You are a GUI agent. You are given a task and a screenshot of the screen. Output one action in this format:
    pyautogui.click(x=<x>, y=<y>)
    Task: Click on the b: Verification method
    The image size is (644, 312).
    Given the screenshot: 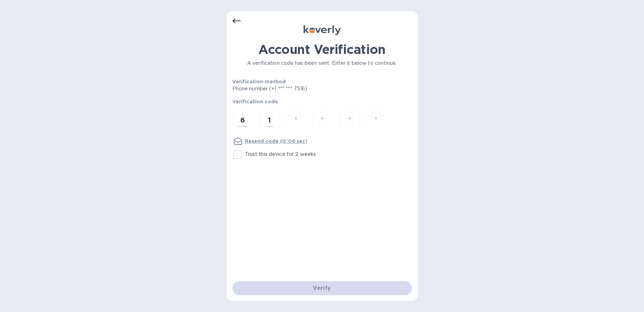 What is the action you would take?
    pyautogui.click(x=259, y=82)
    